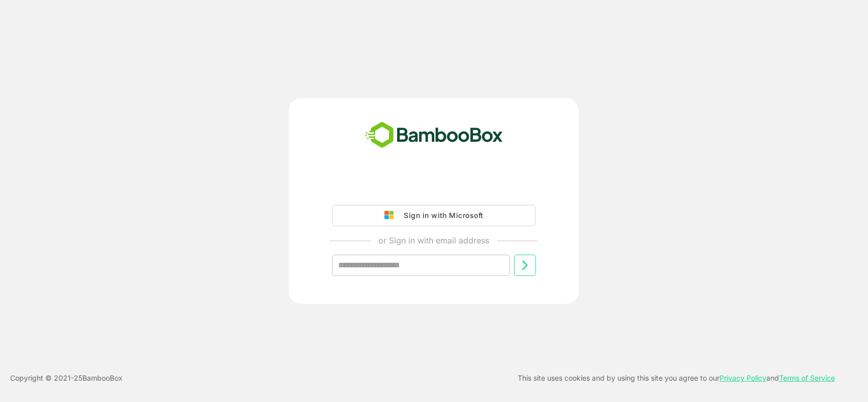  What do you see at coordinates (392, 215) in the screenshot?
I see `img: google` at bounding box center [392, 215].